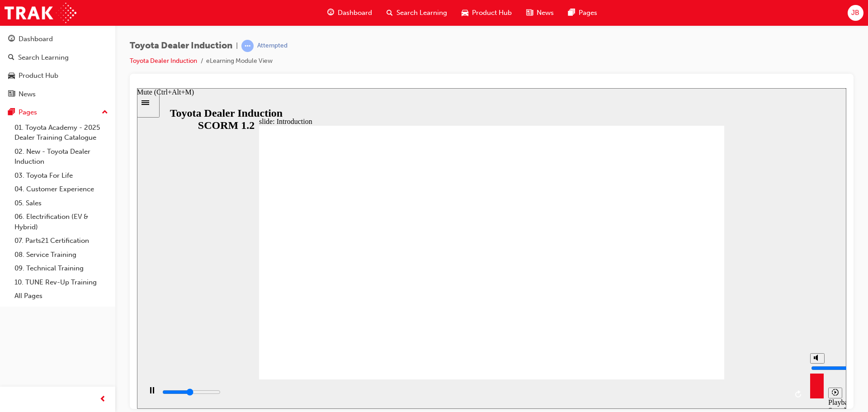 This screenshot has height=412, width=868. What do you see at coordinates (61, 296) in the screenshot?
I see `a: All Pages` at bounding box center [61, 296].